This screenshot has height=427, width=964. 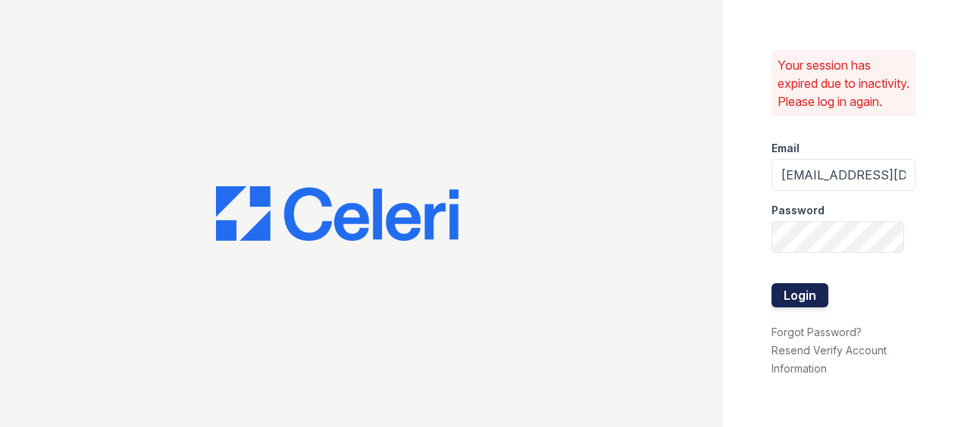 What do you see at coordinates (337, 214) in the screenshot?
I see `img: CE_Logo_Blue-a8612792a0a2168367f1c8372b55b34899dd931a85d93a1a3d3e32e68fde9ad4.png` at bounding box center [337, 214].